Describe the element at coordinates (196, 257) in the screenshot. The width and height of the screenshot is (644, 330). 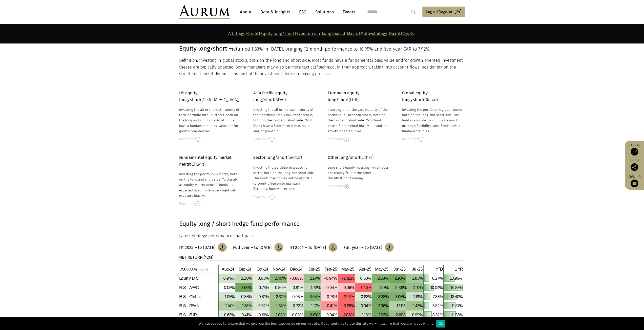
I see `strong: NET RETURN (12M)` at that location.